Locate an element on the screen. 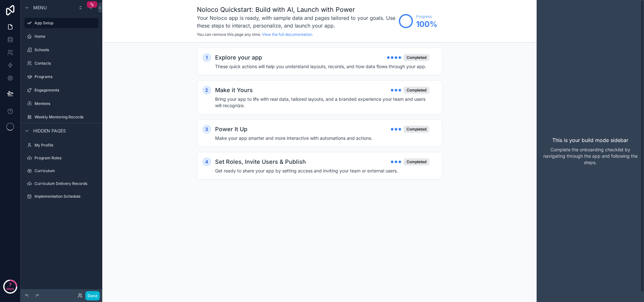  label: Curriculum Delivery Records is located at coordinates (66, 184).